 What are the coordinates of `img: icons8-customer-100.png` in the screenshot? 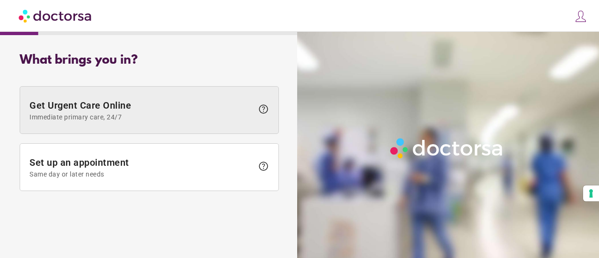 It's located at (580, 16).